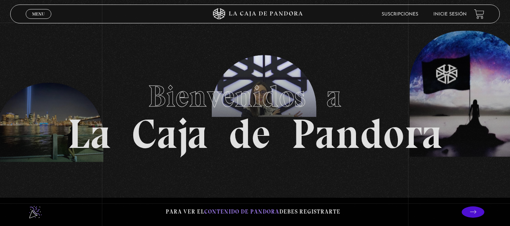 The width and height of the screenshot is (510, 226). Describe the element at coordinates (400, 14) in the screenshot. I see `a: Suscripciones` at that location.